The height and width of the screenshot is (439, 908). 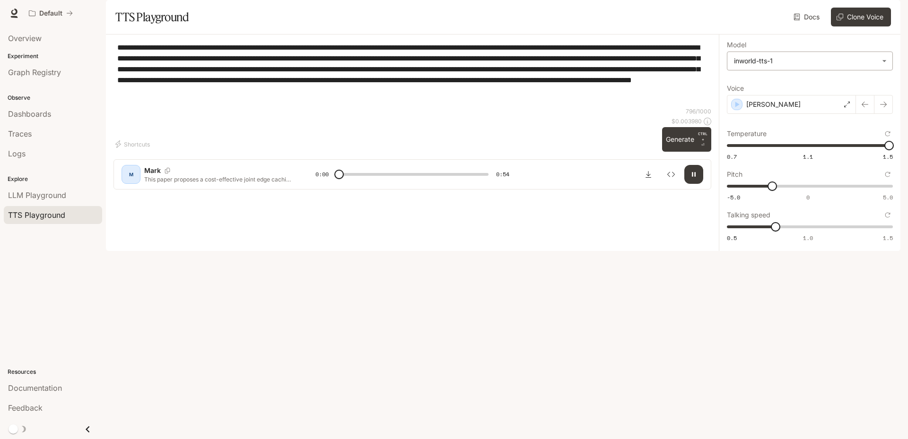 I want to click on span: 1.0, so click(x=807, y=238).